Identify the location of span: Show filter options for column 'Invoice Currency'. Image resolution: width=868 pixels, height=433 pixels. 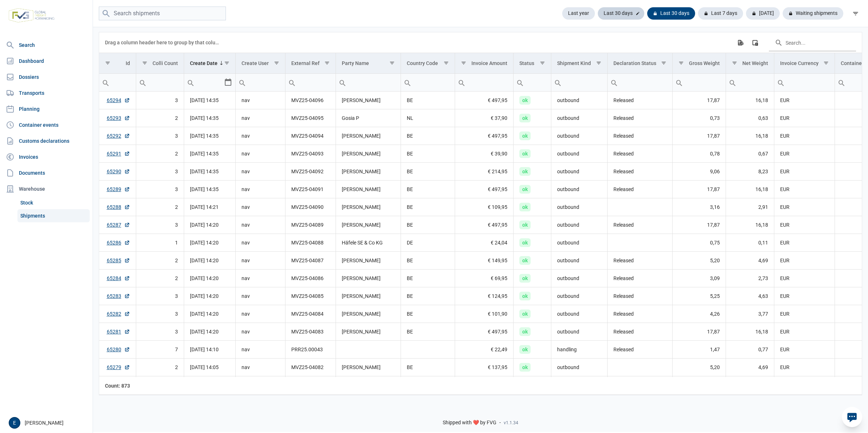
(826, 63).